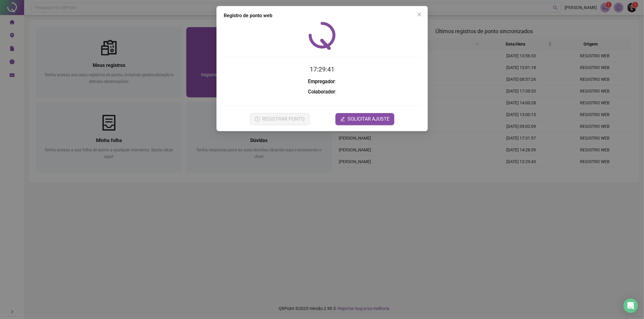 The height and width of the screenshot is (319, 644). What do you see at coordinates (419, 14) in the screenshot?
I see `span: close` at bounding box center [419, 14].